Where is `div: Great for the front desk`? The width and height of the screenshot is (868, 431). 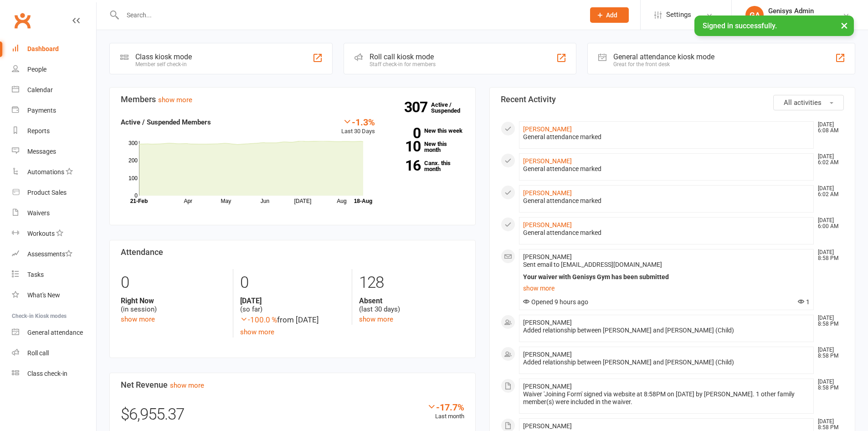 div: Great for the front desk is located at coordinates (664, 65).